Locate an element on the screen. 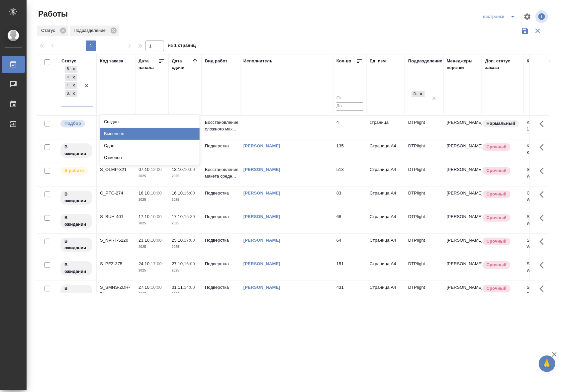  div: Доп. статус заказа is located at coordinates (502, 64).